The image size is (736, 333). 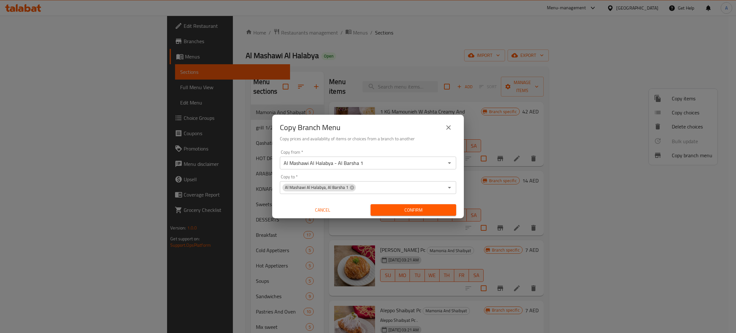 What do you see at coordinates (449, 127) in the screenshot?
I see `button: close` at bounding box center [449, 127].